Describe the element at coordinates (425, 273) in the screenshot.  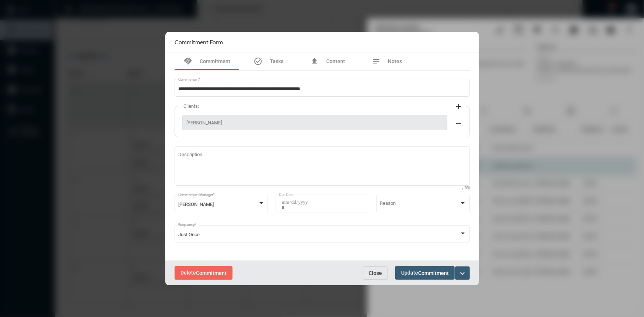
I see `span: Update` at that location.